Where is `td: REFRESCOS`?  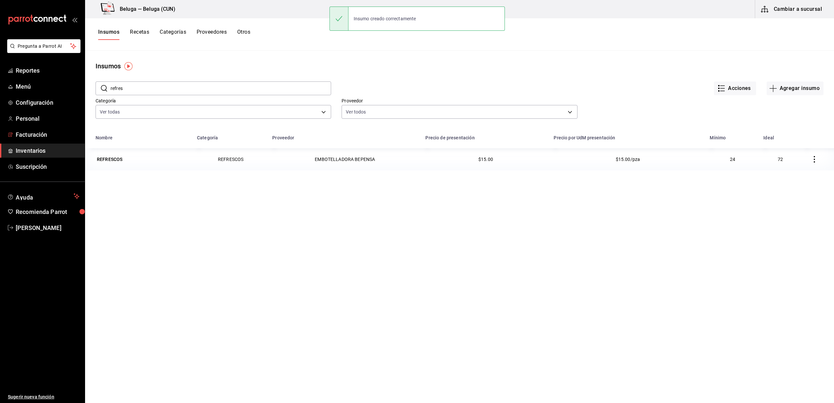
td: REFRESCOS is located at coordinates (231, 159).